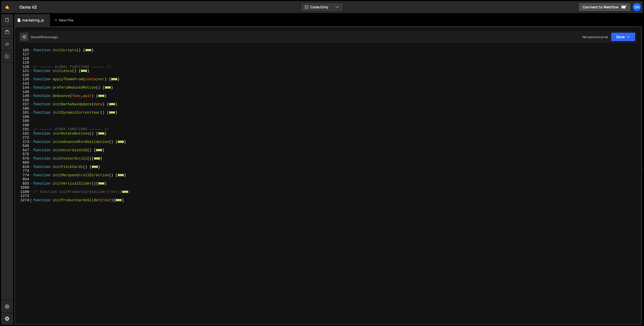  Describe the element at coordinates (24, 150) in the screenshot. I see `div: 547` at that location.